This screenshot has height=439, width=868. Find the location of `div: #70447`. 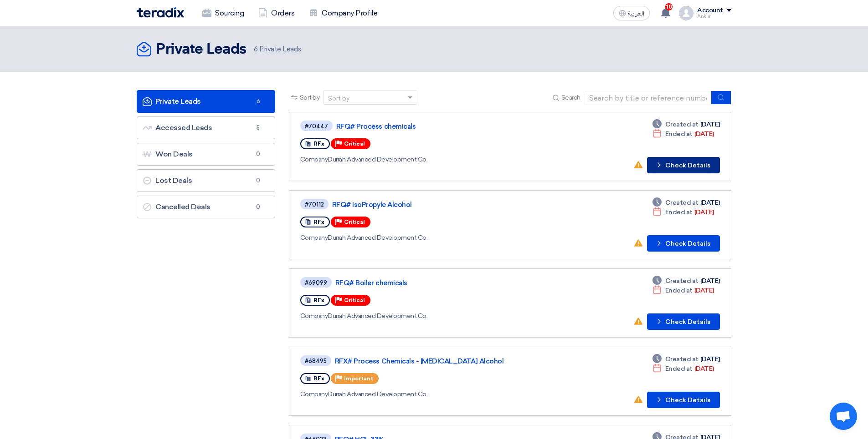

div: #70447 is located at coordinates (316, 126).